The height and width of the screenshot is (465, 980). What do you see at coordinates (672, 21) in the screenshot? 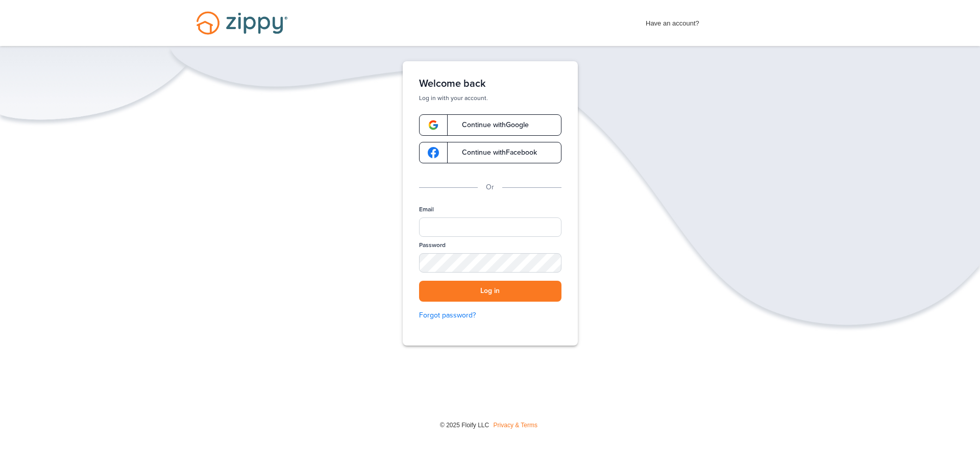
I see `span: Have an account?` at bounding box center [672, 21].